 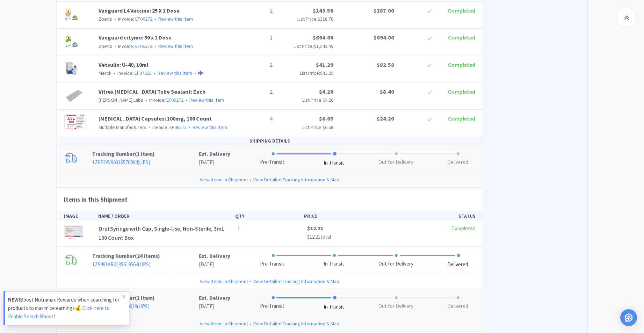 What do you see at coordinates (328, 127) in the screenshot?
I see `span: $6.68` at bounding box center [328, 127].